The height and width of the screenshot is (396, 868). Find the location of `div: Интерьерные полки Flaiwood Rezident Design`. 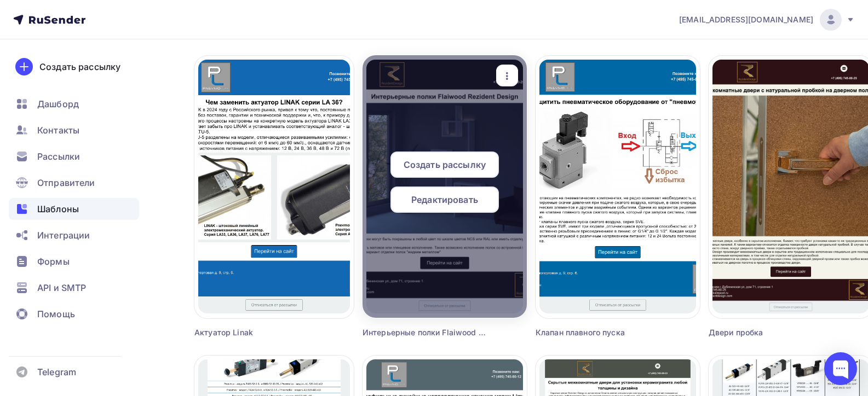

div: Интерьерные полки Flaiwood Rezident Design is located at coordinates (424, 332).